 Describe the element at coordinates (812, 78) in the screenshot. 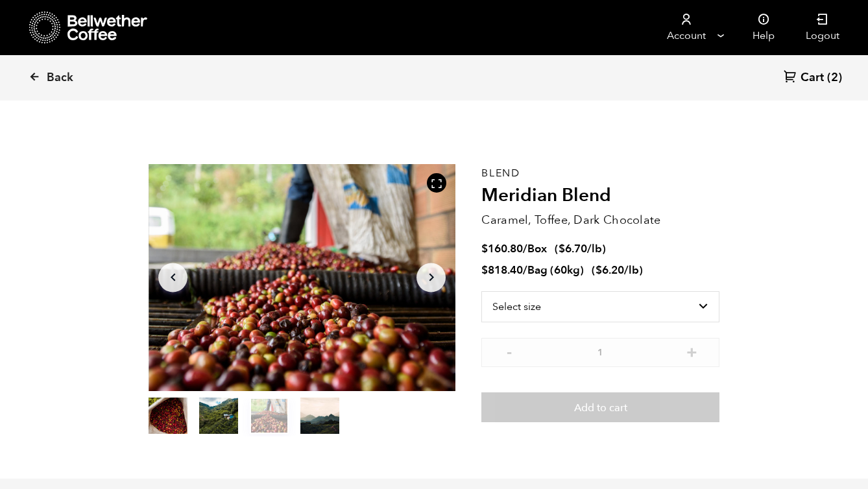

I see `span: Cart` at that location.